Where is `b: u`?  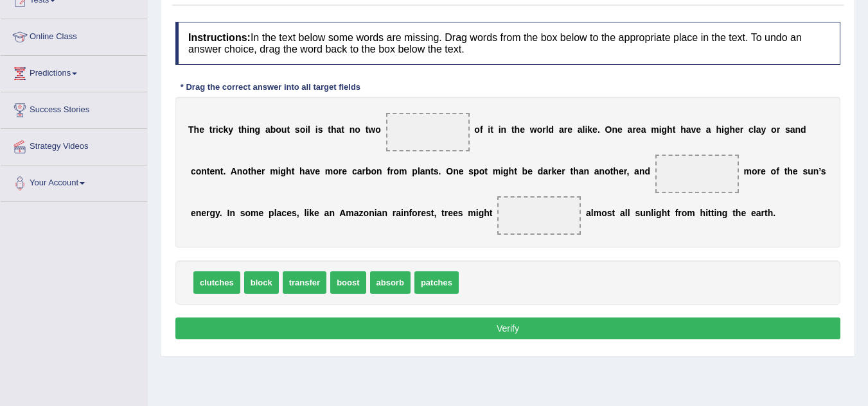
b: u is located at coordinates (810, 171).